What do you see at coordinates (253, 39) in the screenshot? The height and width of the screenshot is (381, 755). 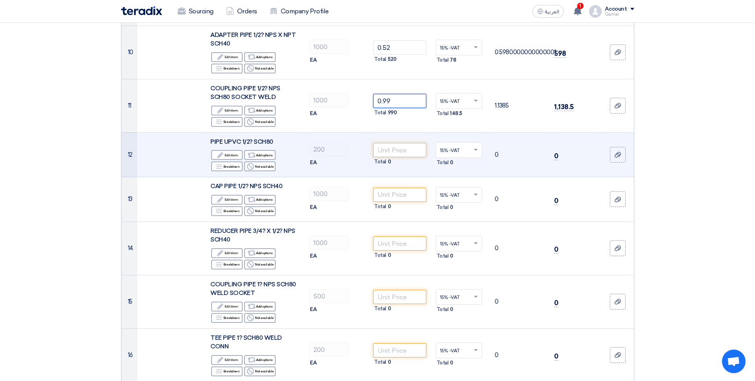 I see `span: ADAPTER PIPE 1/2? NPS X NPT SCH40` at bounding box center [253, 39].